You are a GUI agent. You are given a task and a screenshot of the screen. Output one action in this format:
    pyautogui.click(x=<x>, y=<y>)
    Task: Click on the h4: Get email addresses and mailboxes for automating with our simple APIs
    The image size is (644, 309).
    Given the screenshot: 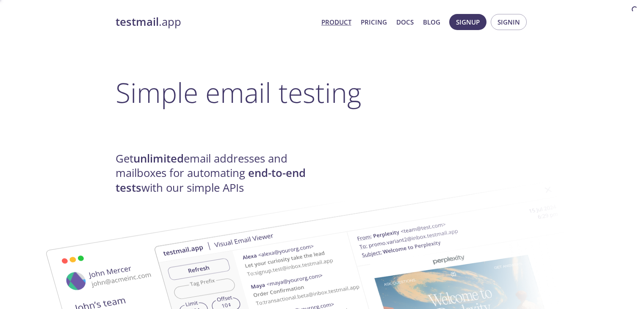 What is the action you would take?
    pyautogui.click(x=219, y=173)
    